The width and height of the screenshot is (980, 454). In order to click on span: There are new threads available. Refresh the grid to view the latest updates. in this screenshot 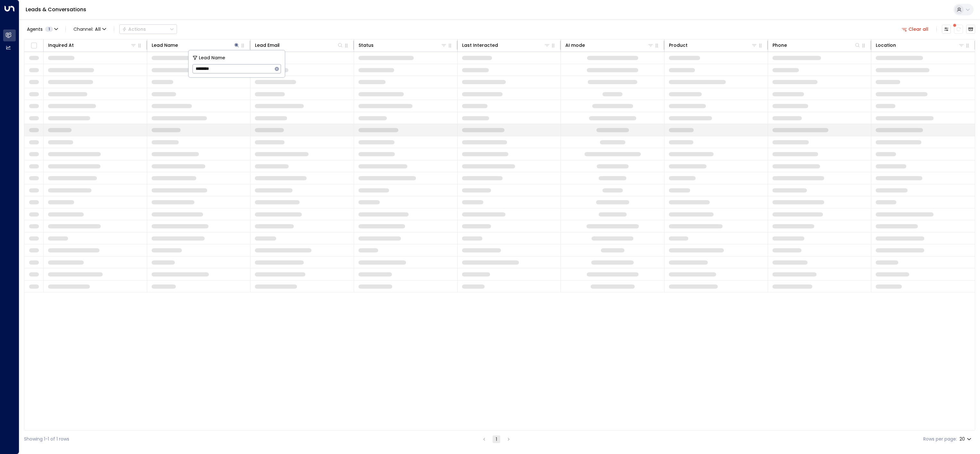, I will do `click(958, 29)`.